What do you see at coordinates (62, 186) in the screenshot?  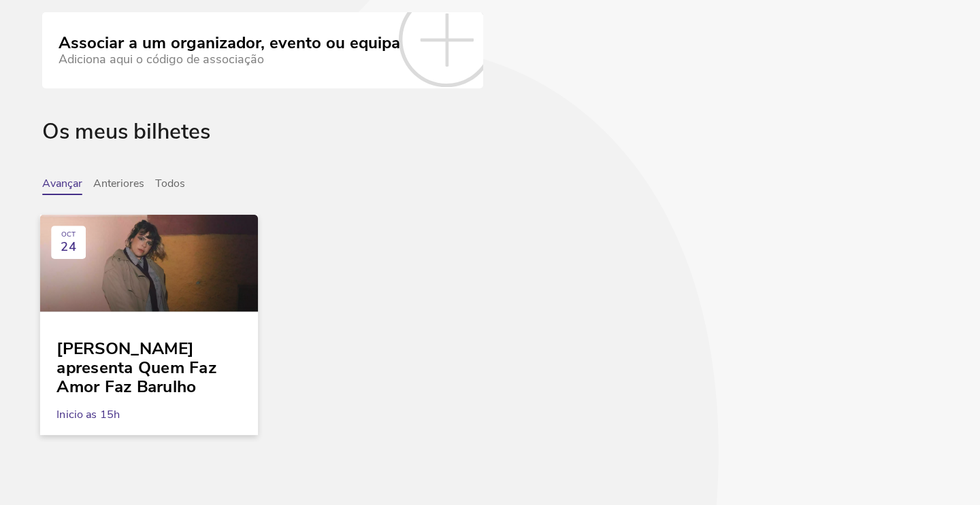 I see `button: Avançar` at bounding box center [62, 186].